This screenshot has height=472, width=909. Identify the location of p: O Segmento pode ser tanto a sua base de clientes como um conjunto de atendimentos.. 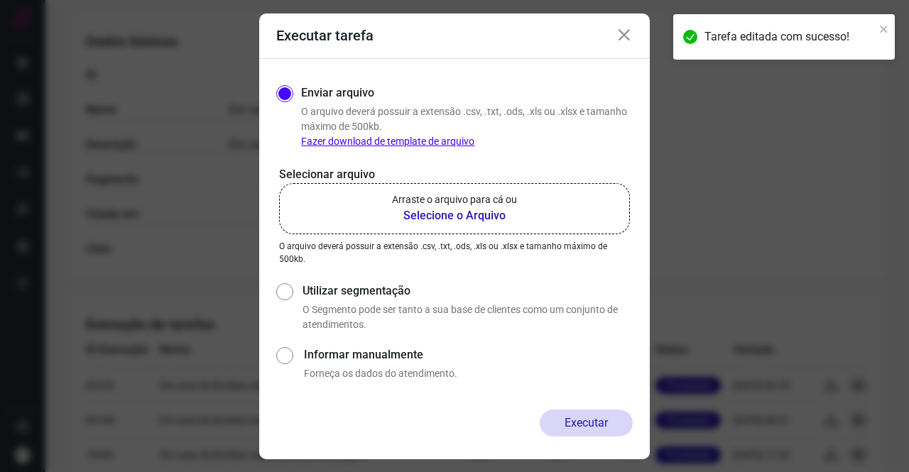
(467, 317).